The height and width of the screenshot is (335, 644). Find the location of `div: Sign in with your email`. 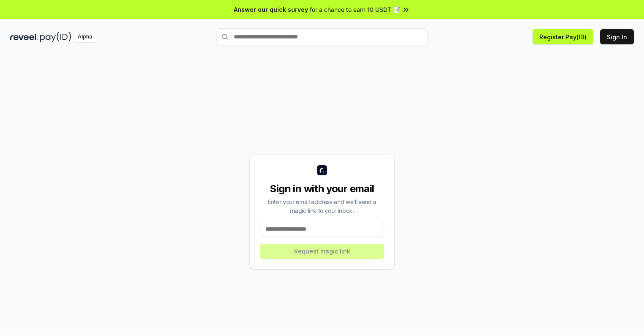

div: Sign in with your email is located at coordinates (322, 188).